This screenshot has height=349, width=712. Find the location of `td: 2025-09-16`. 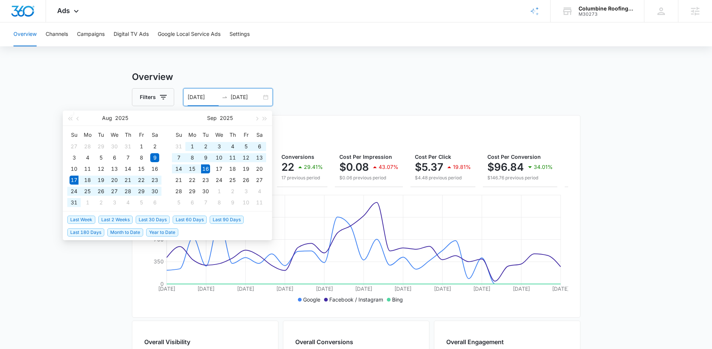

td: 2025-09-16 is located at coordinates (205, 169).